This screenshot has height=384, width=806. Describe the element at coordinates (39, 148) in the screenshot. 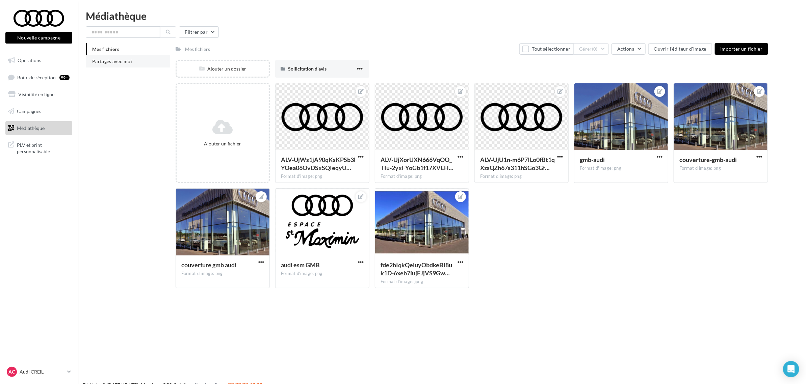

I see `a: PLV et print personnalisable` at that location.